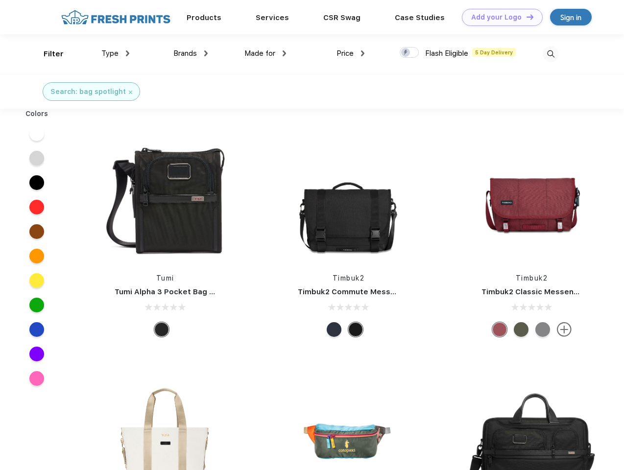  Describe the element at coordinates (570, 17) in the screenshot. I see `a: Sign in` at that location.